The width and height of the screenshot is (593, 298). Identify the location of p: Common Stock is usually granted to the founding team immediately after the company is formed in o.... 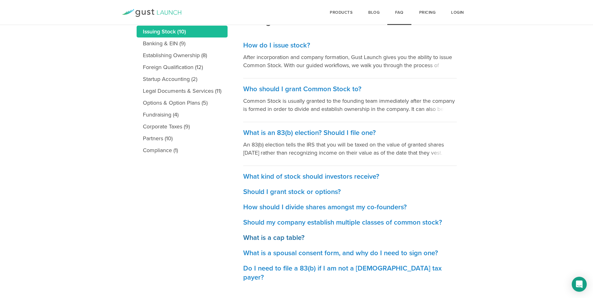
(350, 105).